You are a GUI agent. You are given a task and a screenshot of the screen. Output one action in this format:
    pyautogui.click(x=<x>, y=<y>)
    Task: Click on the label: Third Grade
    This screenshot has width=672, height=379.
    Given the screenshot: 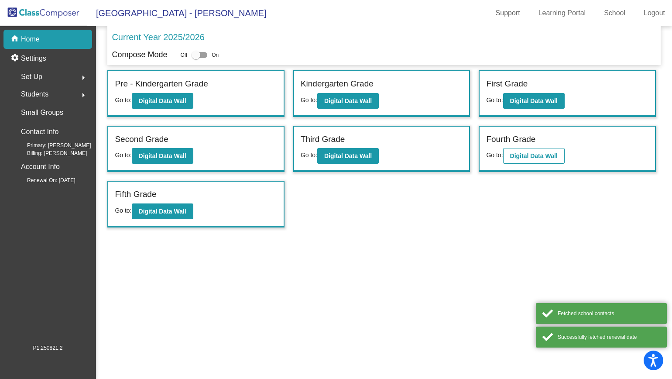 What is the action you would take?
    pyautogui.click(x=323, y=139)
    